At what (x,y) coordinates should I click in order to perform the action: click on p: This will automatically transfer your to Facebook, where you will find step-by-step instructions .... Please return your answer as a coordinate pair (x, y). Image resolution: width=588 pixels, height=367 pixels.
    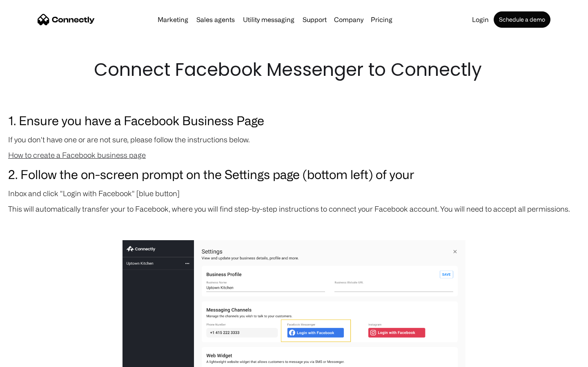
    Looking at the image, I should click on (294, 209).